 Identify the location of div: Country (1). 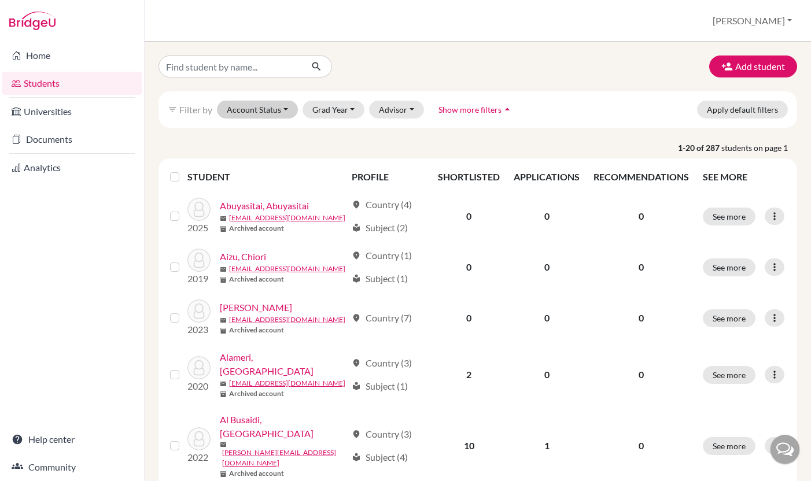
(382, 256).